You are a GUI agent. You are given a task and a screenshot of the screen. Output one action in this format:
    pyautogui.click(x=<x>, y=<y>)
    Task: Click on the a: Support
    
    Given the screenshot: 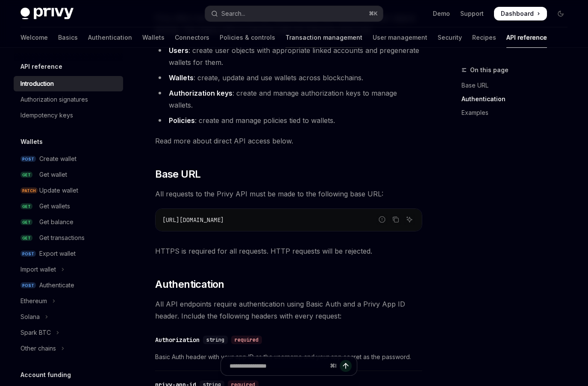 What is the action you would take?
    pyautogui.click(x=472, y=14)
    